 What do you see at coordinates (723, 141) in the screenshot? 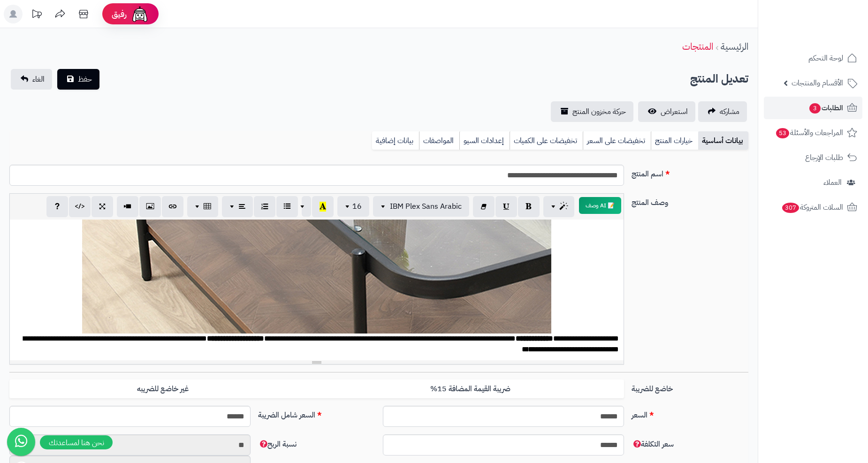
I see `a: بيانات أساسية` at bounding box center [723, 141].